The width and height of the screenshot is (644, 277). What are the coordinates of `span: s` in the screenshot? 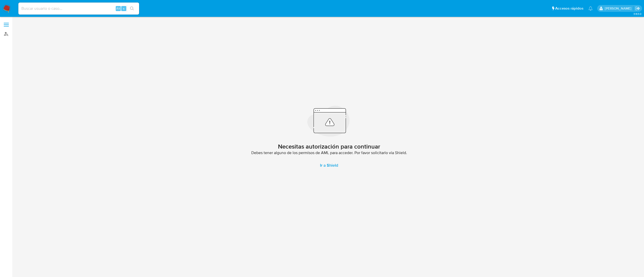 It's located at (124, 8).